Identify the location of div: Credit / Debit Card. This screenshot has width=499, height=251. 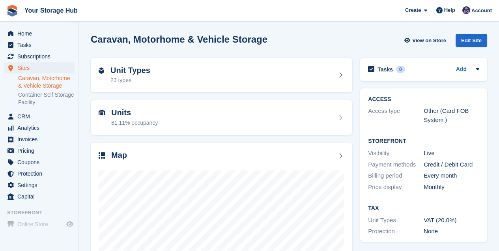
(451, 165).